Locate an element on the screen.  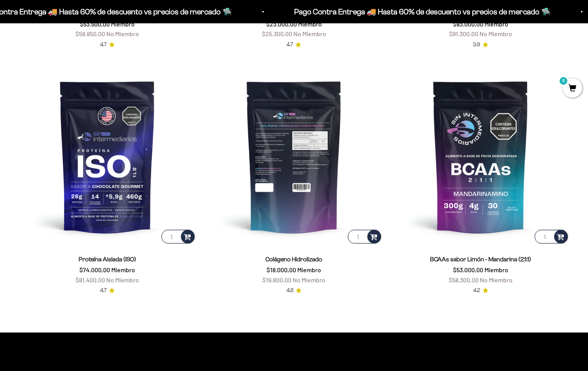
a: 4.24.2 de 5.0 estrellas is located at coordinates (481, 291).